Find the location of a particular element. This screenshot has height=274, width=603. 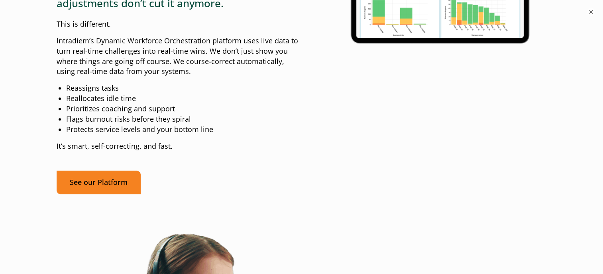

p: Intradiem’s Dynamic Workforce Orchestration platform uses live data to turn real-time challenges ... is located at coordinates (179, 57).